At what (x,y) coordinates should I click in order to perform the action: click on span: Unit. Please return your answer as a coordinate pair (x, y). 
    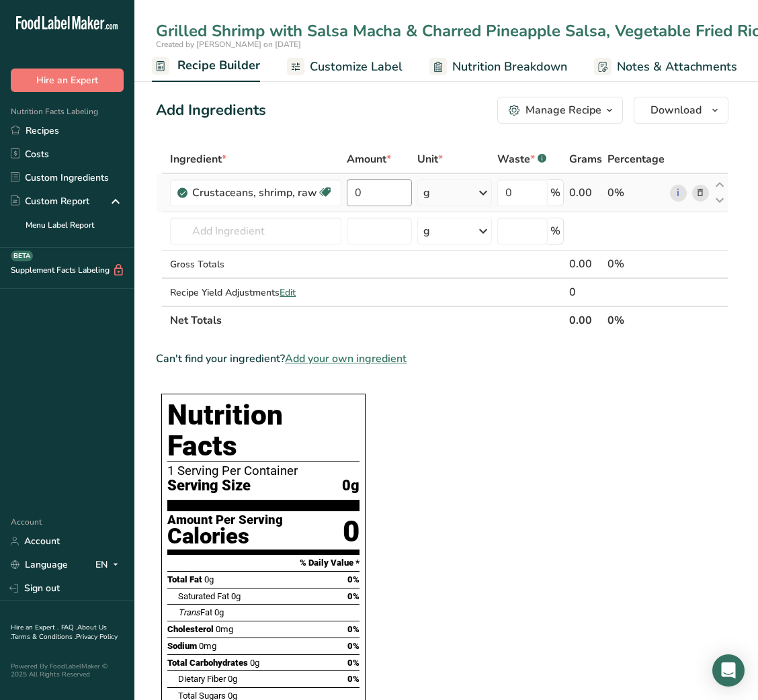
    Looking at the image, I should click on (430, 159).